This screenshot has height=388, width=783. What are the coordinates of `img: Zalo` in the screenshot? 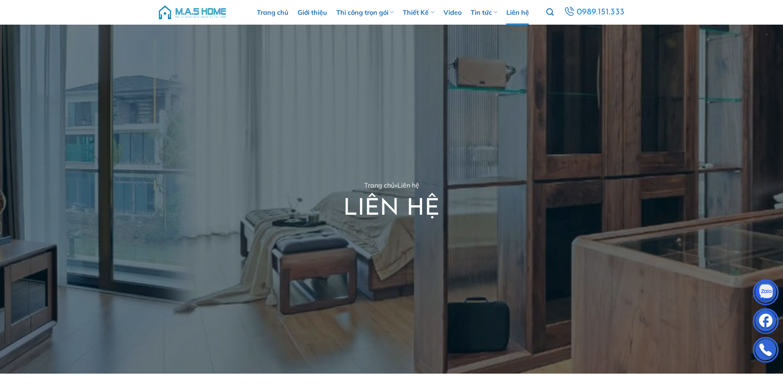 It's located at (766, 294).